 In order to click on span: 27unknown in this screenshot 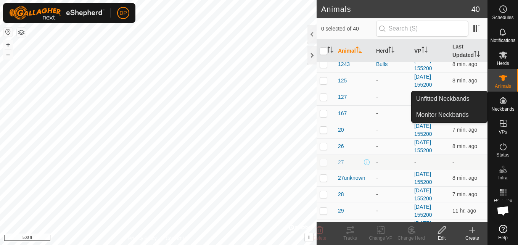, I will do `click(352, 178)`.